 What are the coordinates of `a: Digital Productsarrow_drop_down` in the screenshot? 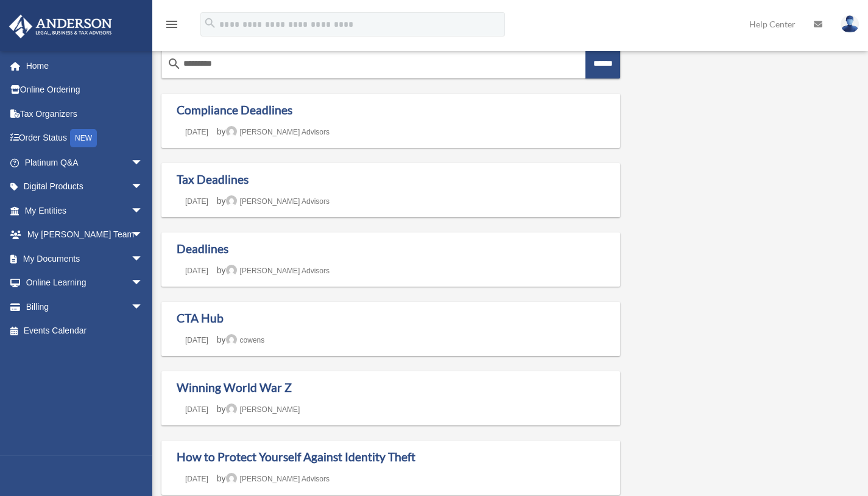 It's located at (84, 187).